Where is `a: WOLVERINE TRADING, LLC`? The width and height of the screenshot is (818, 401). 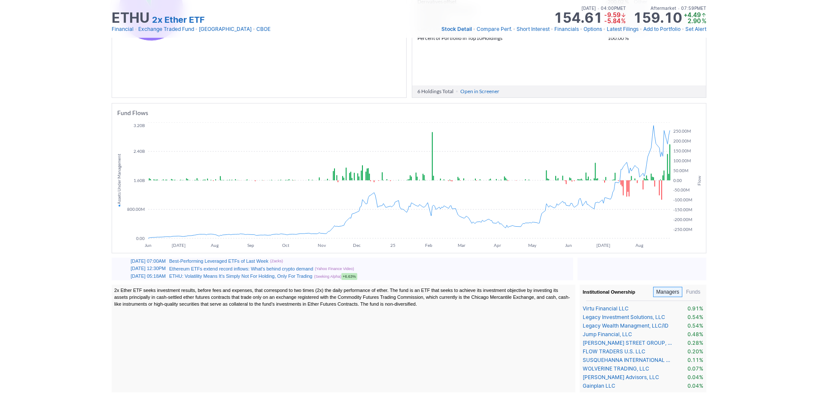 a: WOLVERINE TRADING, LLC is located at coordinates (628, 369).